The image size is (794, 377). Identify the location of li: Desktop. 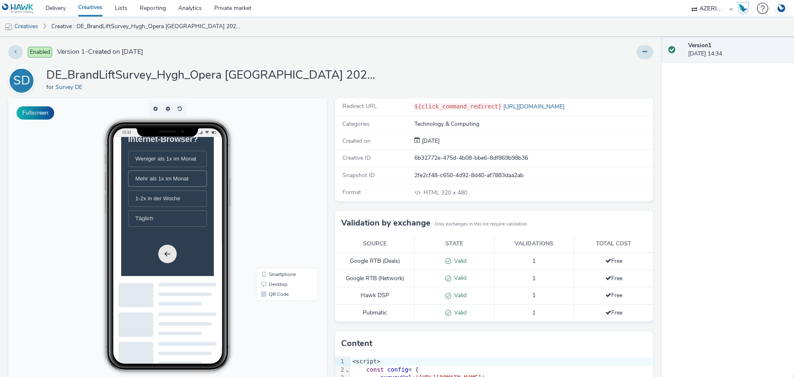
(279, 186).